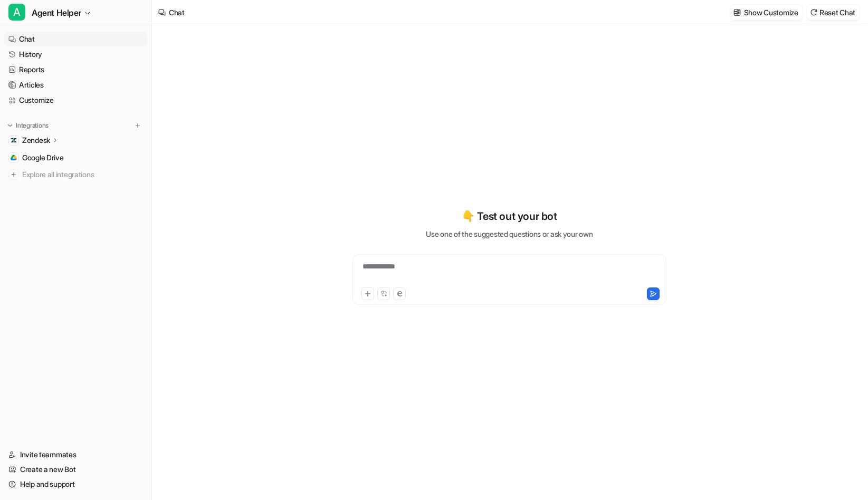 Image resolution: width=868 pixels, height=500 pixels. I want to click on a: History, so click(76, 54).